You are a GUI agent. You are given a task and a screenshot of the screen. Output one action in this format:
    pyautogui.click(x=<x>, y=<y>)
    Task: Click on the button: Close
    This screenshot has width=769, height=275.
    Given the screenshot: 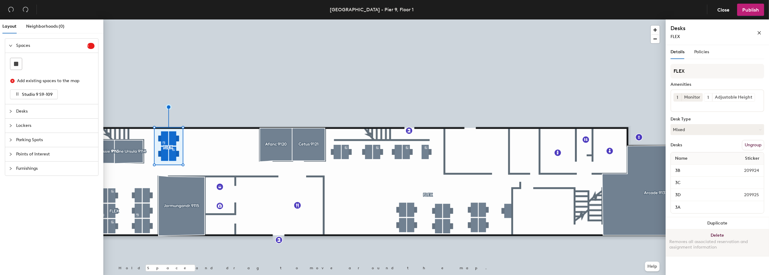 What is the action you would take?
    pyautogui.click(x=723, y=10)
    